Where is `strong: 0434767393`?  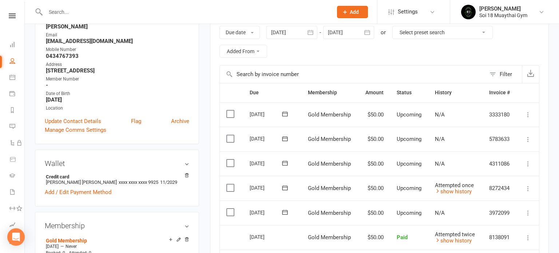 strong: 0434767393 is located at coordinates (117, 56).